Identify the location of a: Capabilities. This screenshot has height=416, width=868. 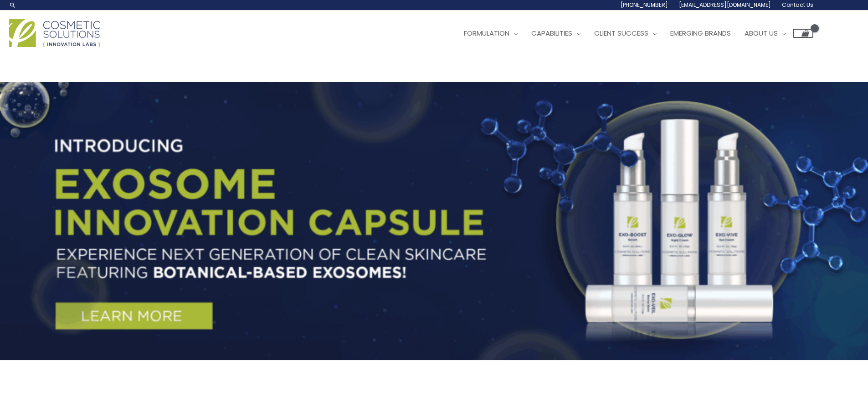
(556, 33).